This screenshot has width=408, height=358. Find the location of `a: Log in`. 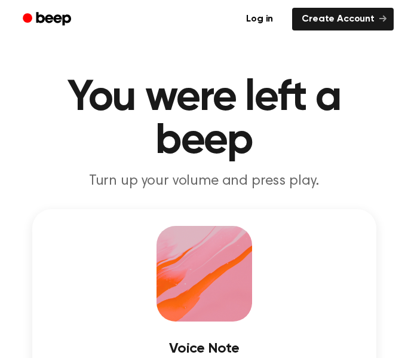

a: Log in is located at coordinates (259, 19).